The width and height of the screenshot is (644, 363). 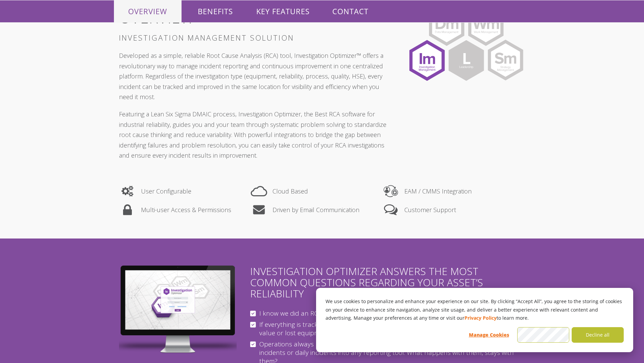 I want to click on p: EAM / CMMS Integration, so click(x=438, y=191).